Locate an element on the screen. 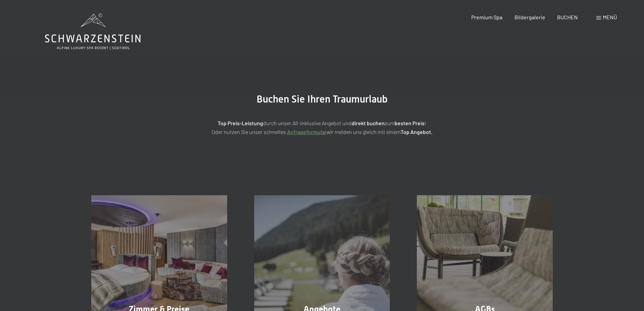 This screenshot has width=644, height=311. a: Premium Spa is located at coordinates (487, 17).